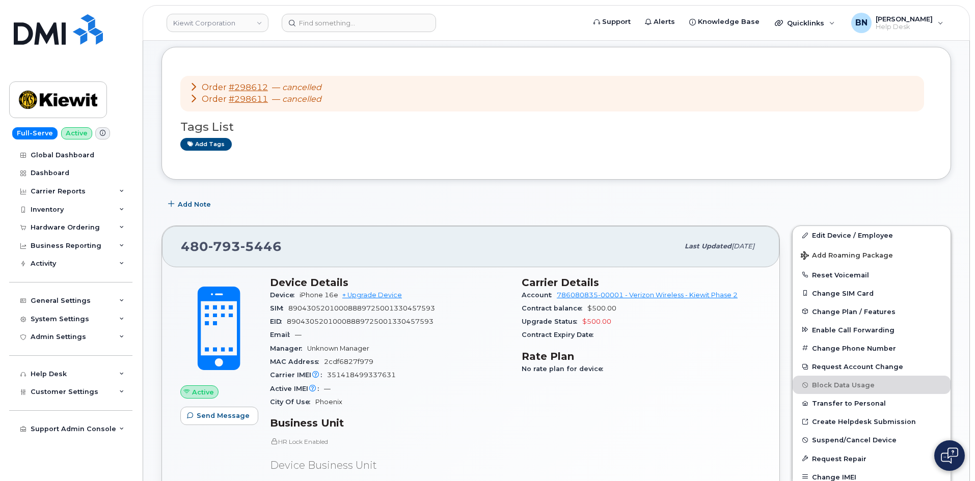 Image resolution: width=975 pixels, height=481 pixels. Describe the element at coordinates (897, 23) in the screenshot. I see `div: Brandon Niehaus` at that location.